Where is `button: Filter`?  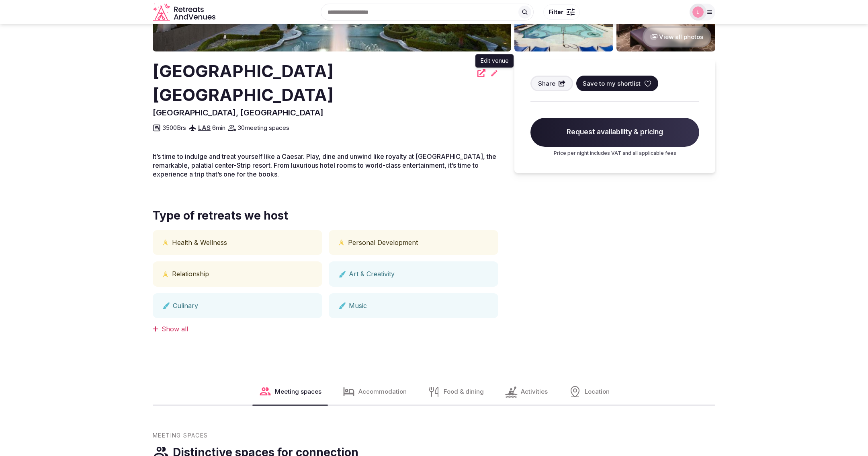 button: Filter is located at coordinates (561, 12).